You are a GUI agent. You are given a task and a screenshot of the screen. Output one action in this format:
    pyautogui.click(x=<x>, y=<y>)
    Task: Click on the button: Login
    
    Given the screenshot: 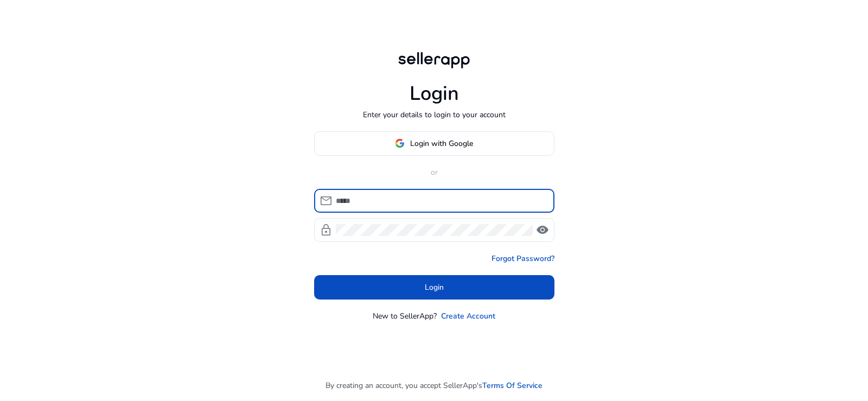 What is the action you would take?
    pyautogui.click(x=434, y=288)
    